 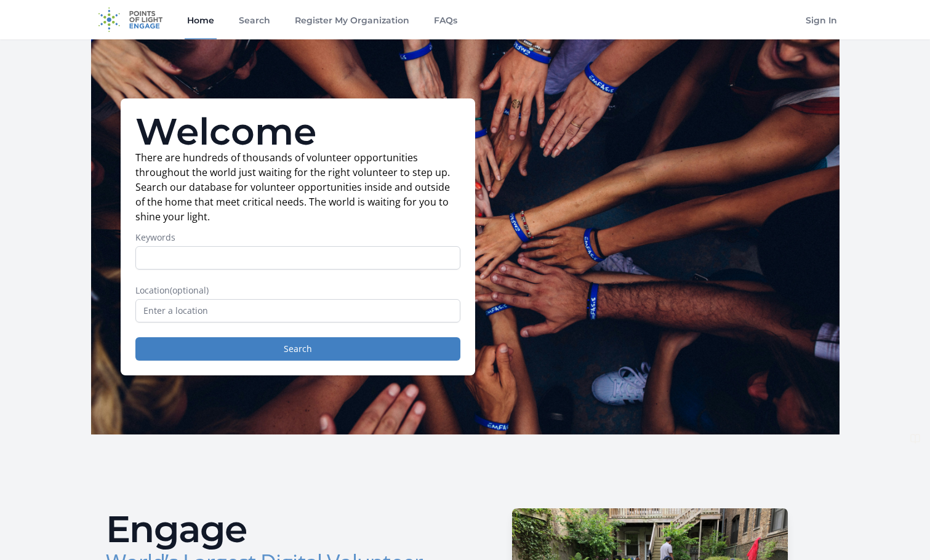 I want to click on p: There are hundreds of thousands of volunteer opportunities throughout the world just waiting for ..., so click(x=298, y=187).